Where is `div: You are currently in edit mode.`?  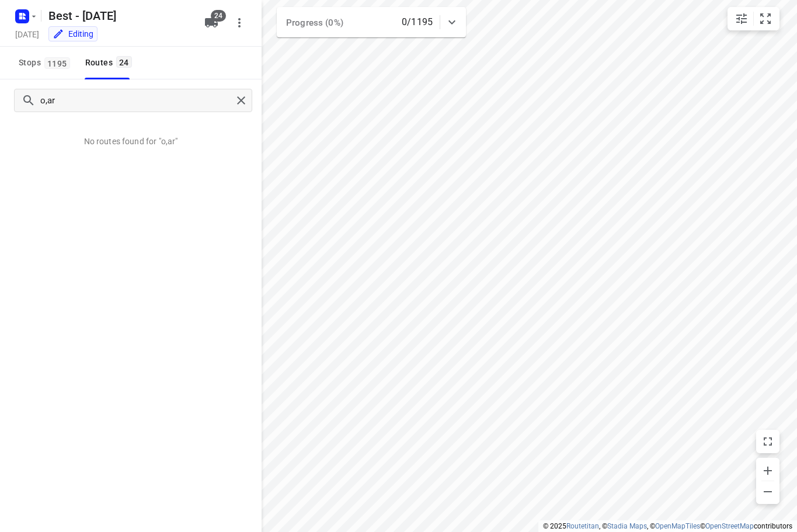
div: You are currently in edit mode. is located at coordinates (73, 34).